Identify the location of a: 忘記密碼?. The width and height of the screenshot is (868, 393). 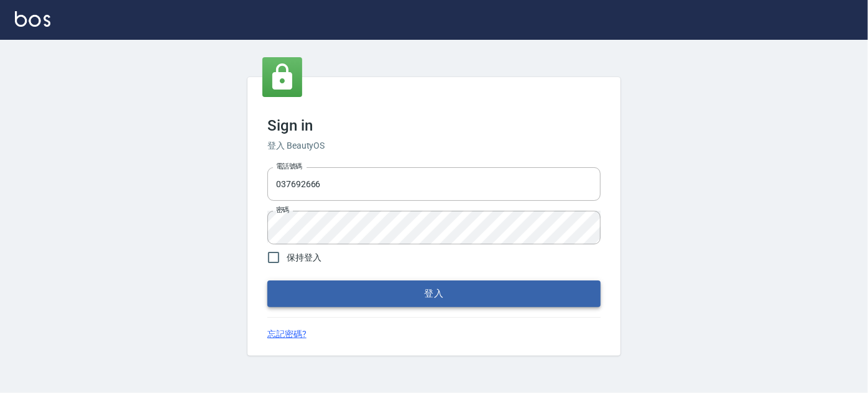
(287, 333).